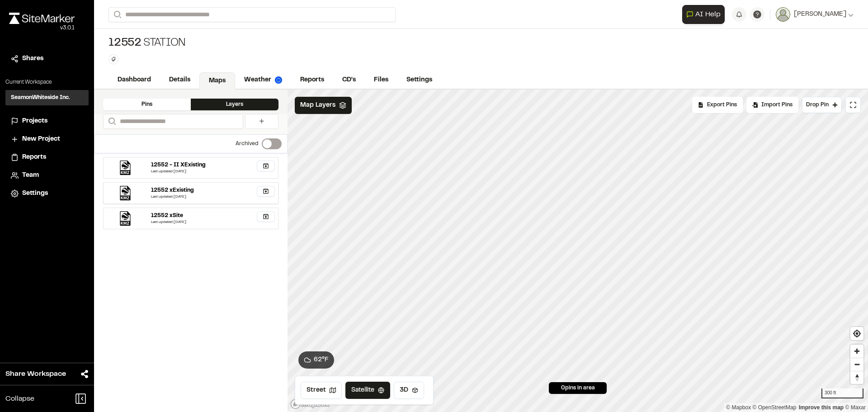  I want to click on a: Map feedback, so click(821, 407).